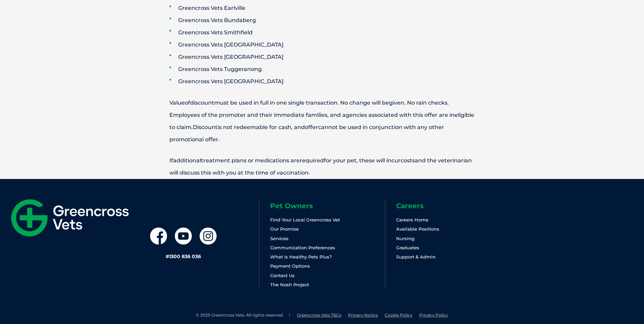 This screenshot has height=324, width=644. I want to click on span: of, so click(187, 103).